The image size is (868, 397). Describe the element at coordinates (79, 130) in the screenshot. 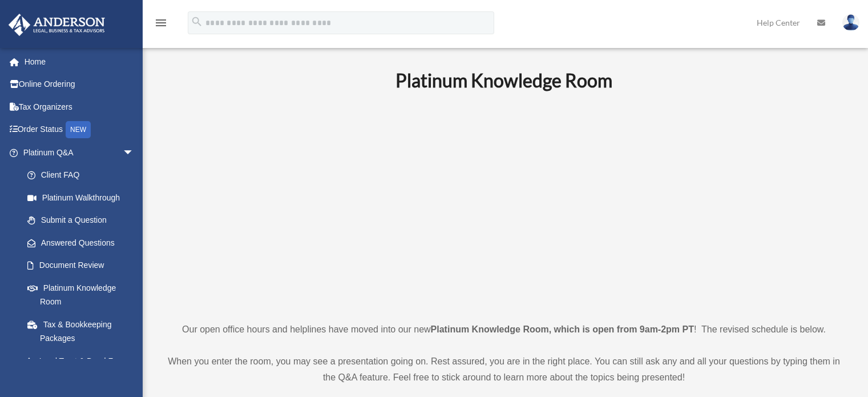

I see `a: Order StatusNEW` at that location.